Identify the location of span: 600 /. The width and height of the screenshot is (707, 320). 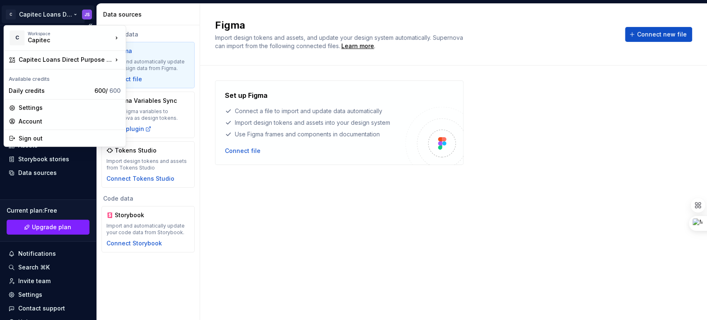
(107, 90).